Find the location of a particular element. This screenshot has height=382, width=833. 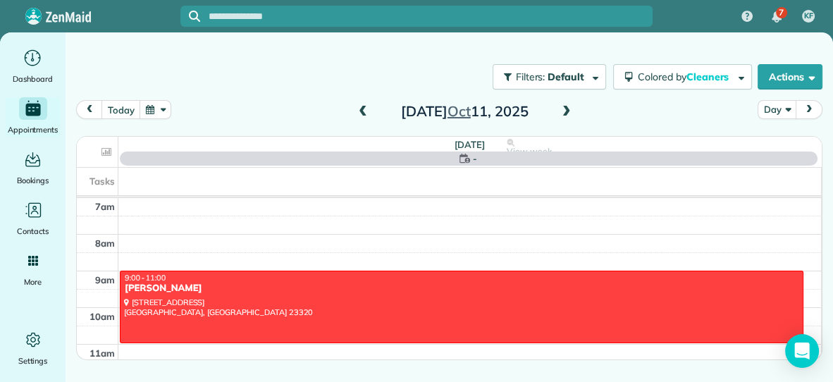

a: Dashboard is located at coordinates (32, 66).